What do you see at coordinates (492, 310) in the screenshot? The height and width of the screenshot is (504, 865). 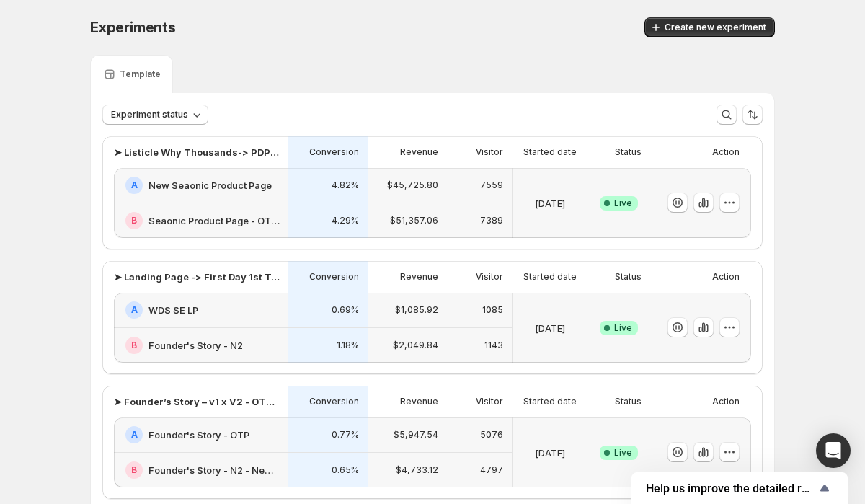 I see `p: 1085` at bounding box center [492, 310].